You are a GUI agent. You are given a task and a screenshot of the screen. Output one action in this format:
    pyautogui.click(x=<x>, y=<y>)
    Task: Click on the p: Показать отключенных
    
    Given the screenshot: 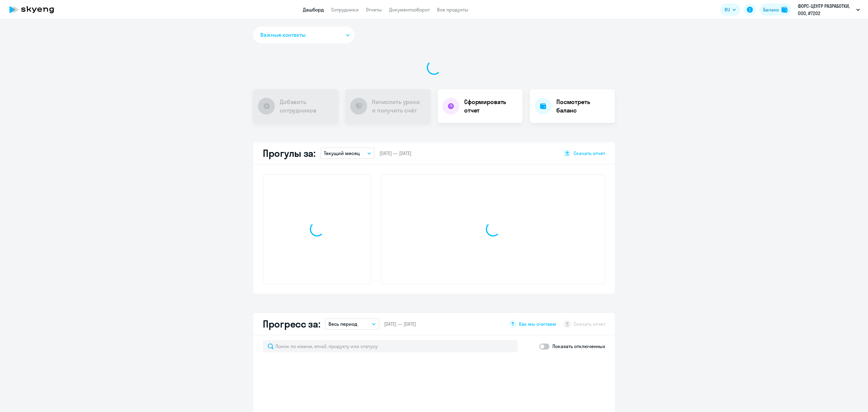 What is the action you would take?
    pyautogui.click(x=579, y=346)
    